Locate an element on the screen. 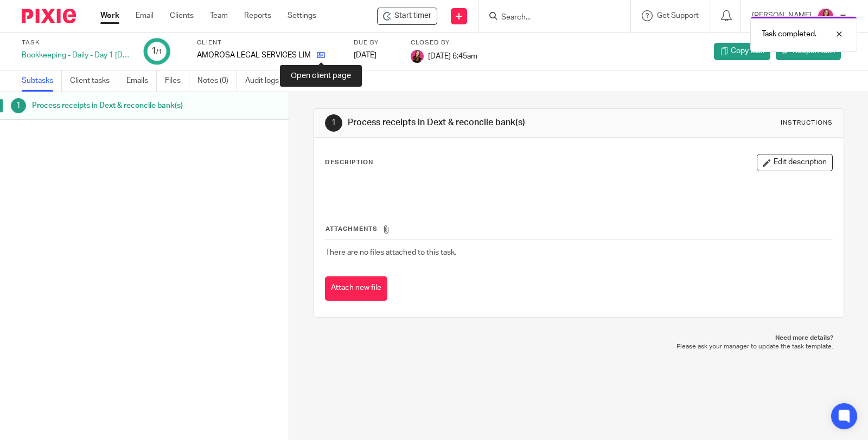 The width and height of the screenshot is (868, 440). button: Attach new file is located at coordinates (355, 288).